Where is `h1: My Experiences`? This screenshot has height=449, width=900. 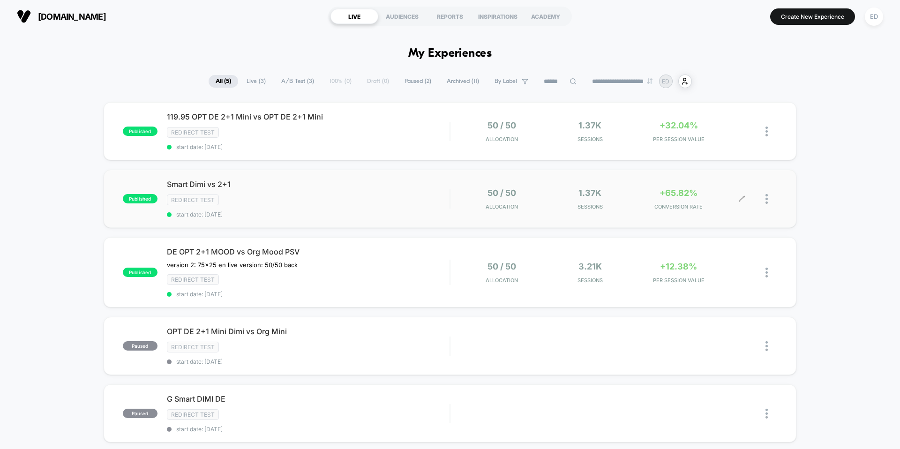
h1: My Experiences is located at coordinates (450, 53).